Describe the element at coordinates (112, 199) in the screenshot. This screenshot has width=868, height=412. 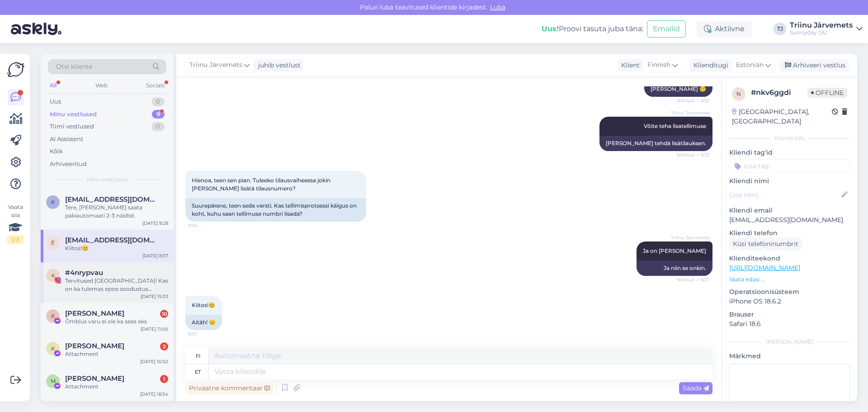
I see `span: kadrysaal@gmail.com` at that location.